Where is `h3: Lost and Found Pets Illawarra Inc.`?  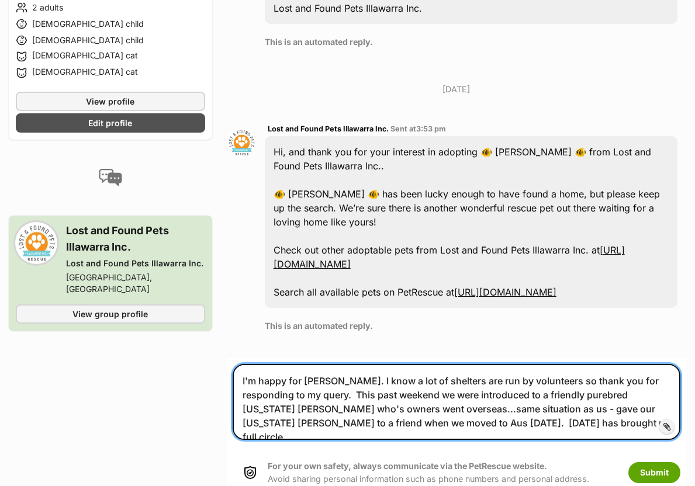
h3: Lost and Found Pets Illawarra Inc. is located at coordinates (136, 239).